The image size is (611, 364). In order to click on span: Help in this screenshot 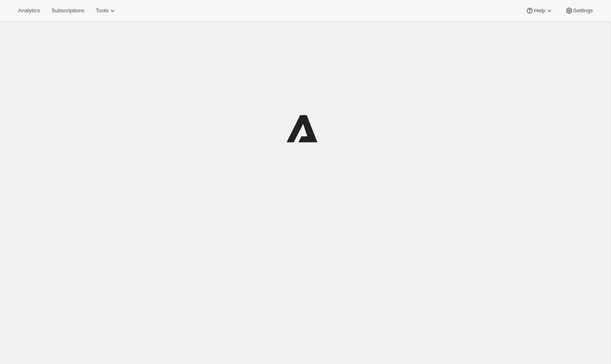, I will do `click(539, 11)`.